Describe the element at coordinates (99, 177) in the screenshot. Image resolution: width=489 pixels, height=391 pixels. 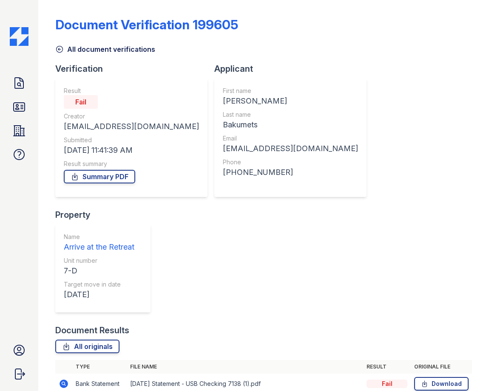
I see `a: Summary PDF` at that location.